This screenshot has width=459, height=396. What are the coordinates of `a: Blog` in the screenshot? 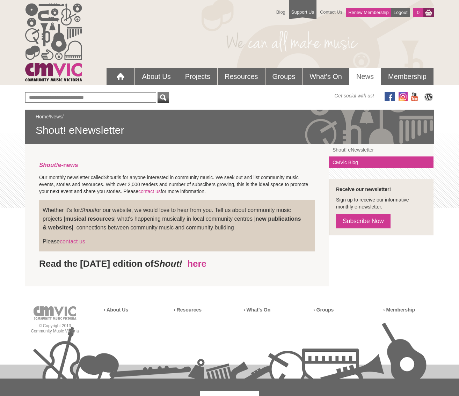 It's located at (281, 12).